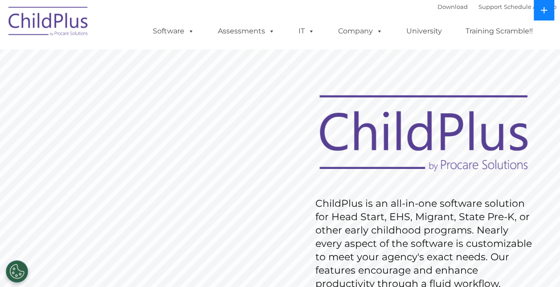 This screenshot has width=560, height=287. What do you see at coordinates (531, 7) in the screenshot?
I see `a: Schedule A Demo` at bounding box center [531, 7].